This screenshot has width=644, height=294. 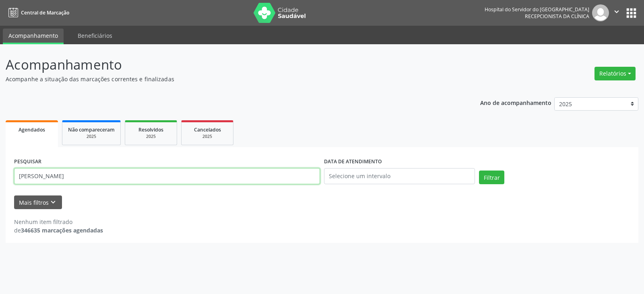 What do you see at coordinates (491, 177) in the screenshot?
I see `button: Filtrar` at bounding box center [491, 177].